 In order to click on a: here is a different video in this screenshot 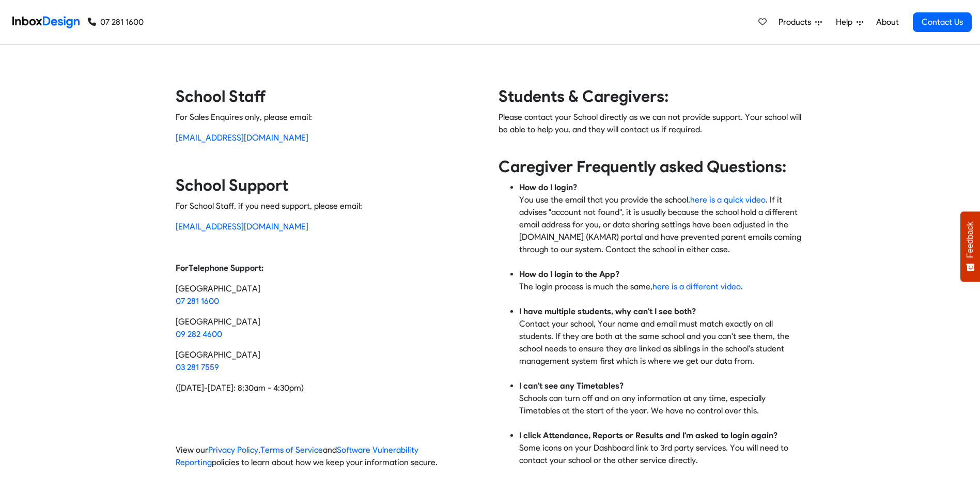, I will do `click(696, 286)`.